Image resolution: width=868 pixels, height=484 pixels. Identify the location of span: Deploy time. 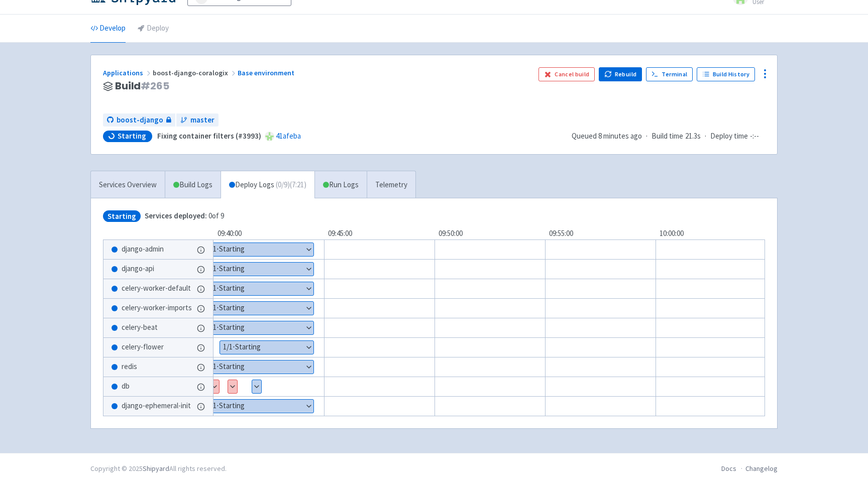
(729, 136).